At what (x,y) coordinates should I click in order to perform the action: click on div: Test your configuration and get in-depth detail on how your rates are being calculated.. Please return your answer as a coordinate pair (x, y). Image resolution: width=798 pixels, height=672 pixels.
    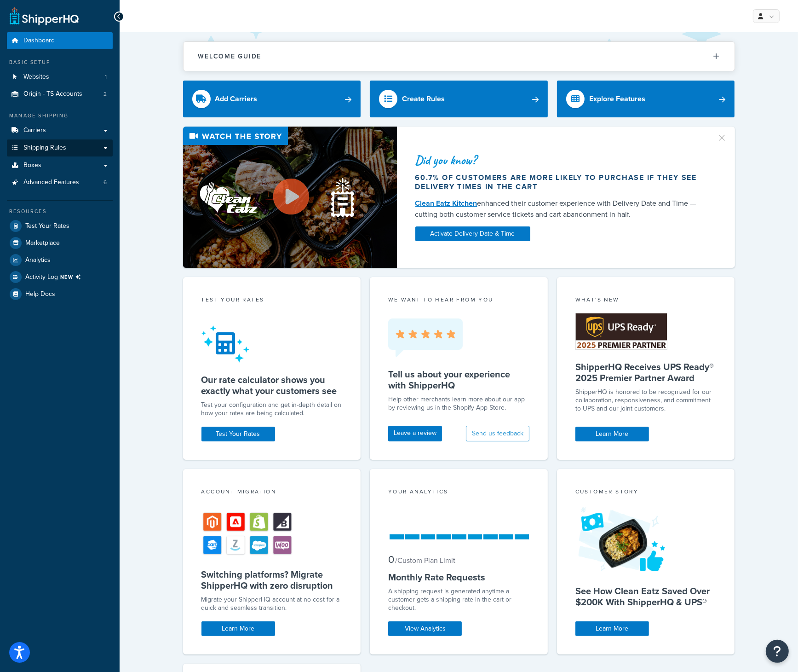
    Looking at the image, I should click on (272, 409).